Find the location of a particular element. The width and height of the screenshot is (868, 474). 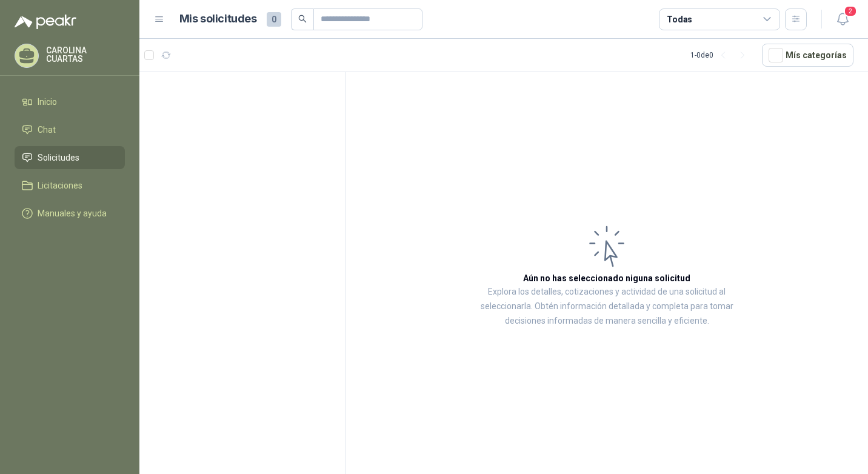

h1: Mis solicitudes is located at coordinates (218, 19).